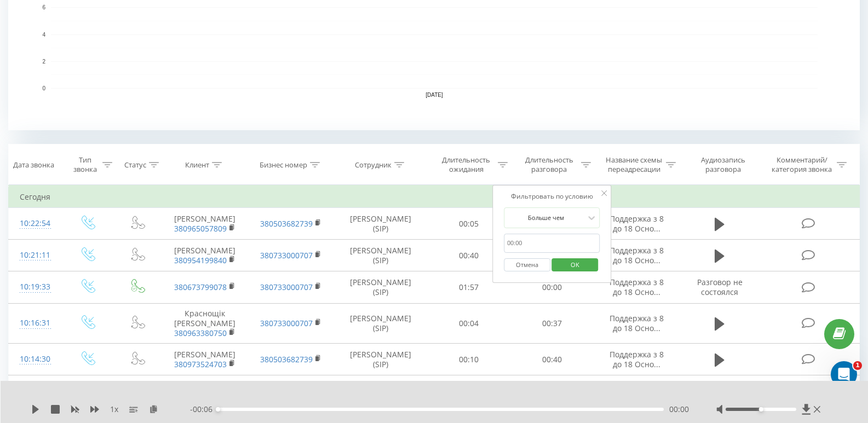 The width and height of the screenshot is (868, 423). Describe the element at coordinates (200, 287) in the screenshot. I see `a: 380673799078` at that location.